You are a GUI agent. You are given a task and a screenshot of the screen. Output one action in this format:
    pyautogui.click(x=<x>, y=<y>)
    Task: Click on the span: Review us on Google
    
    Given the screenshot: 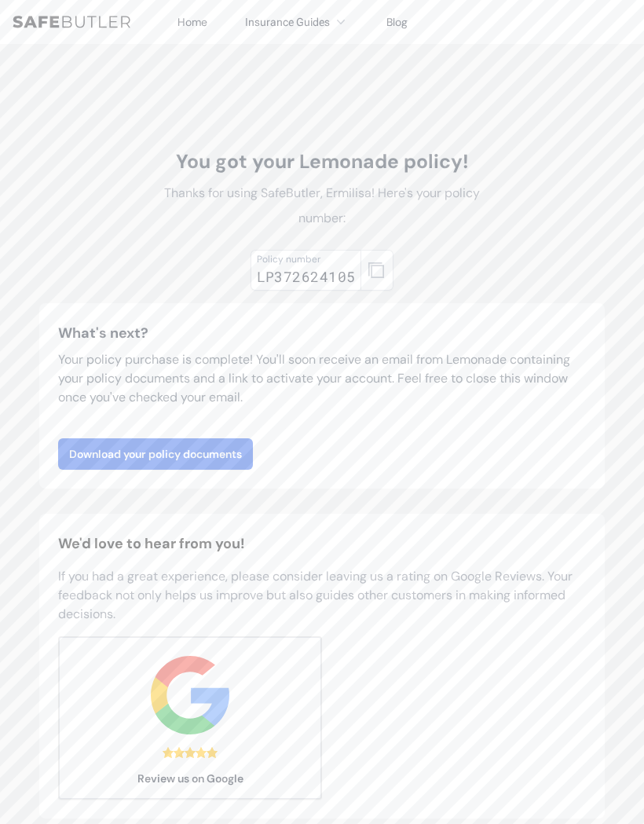 What is the action you would take?
    pyautogui.click(x=190, y=778)
    